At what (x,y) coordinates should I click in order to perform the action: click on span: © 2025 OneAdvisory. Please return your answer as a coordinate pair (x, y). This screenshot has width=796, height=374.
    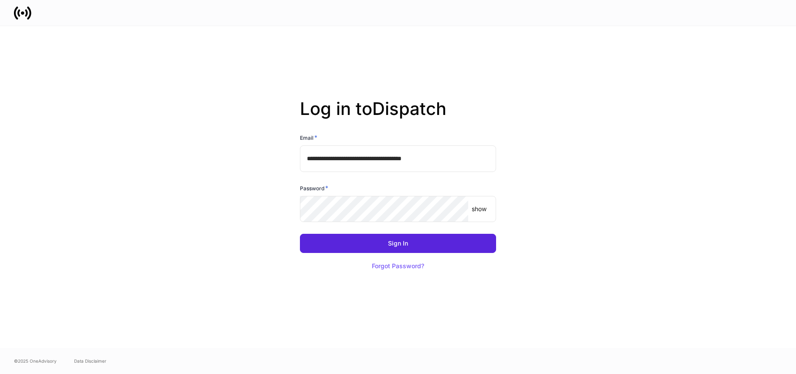
    Looking at the image, I should click on (35, 361).